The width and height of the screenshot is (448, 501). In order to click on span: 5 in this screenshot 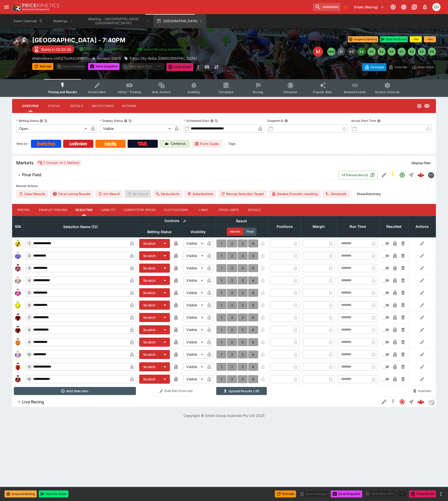, I will do `click(29, 293)`.